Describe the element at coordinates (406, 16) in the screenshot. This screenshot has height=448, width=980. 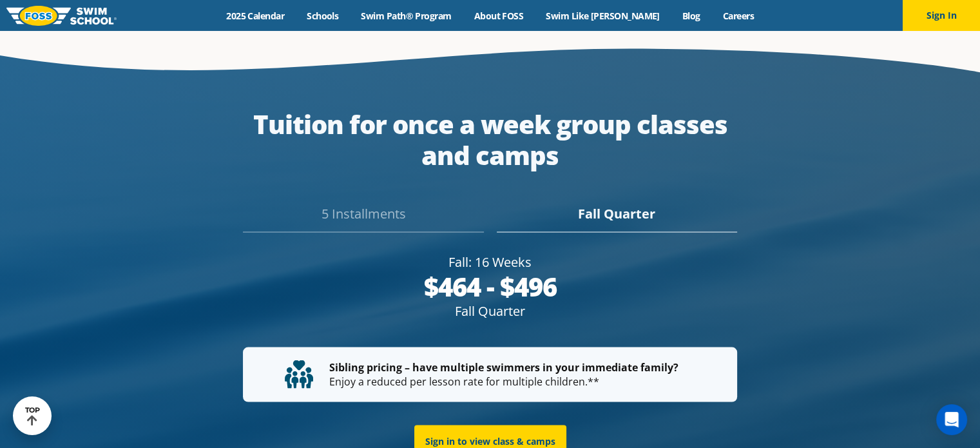
I see `a: Swim Path® Program` at that location.